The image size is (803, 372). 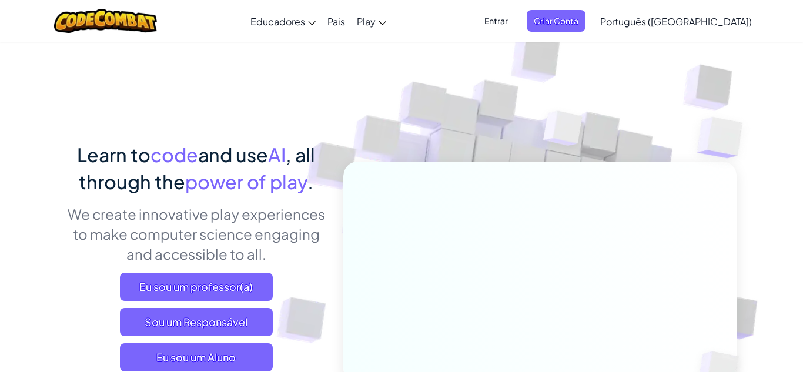 I want to click on span: Educadores, so click(x=278, y=21).